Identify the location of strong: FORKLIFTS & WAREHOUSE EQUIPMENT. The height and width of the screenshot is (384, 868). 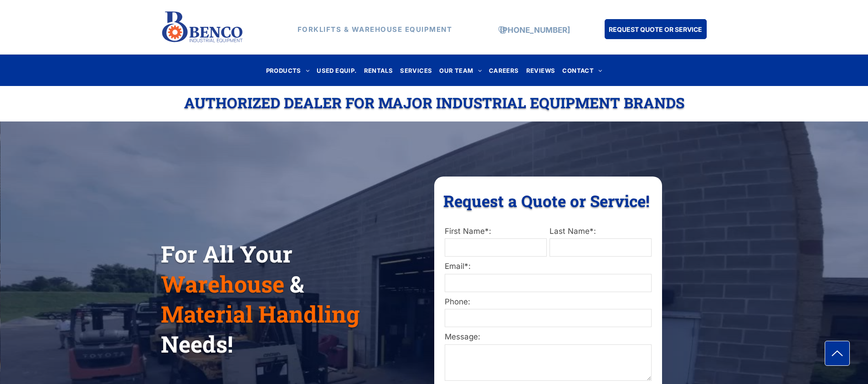
(375, 29).